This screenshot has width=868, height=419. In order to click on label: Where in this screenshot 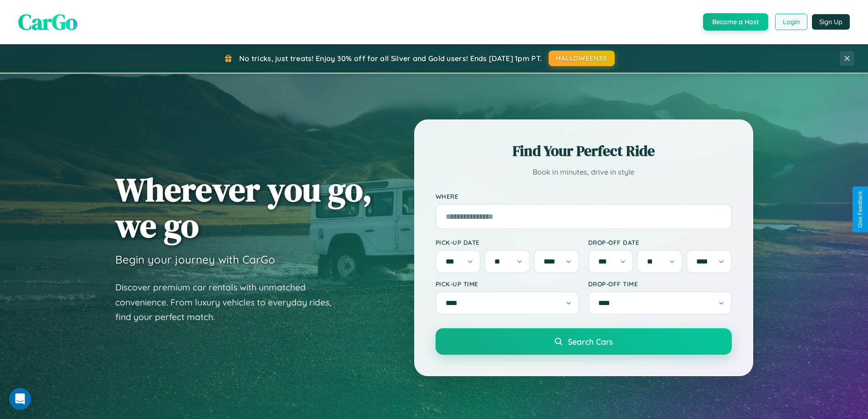, I will do `click(583, 196)`.